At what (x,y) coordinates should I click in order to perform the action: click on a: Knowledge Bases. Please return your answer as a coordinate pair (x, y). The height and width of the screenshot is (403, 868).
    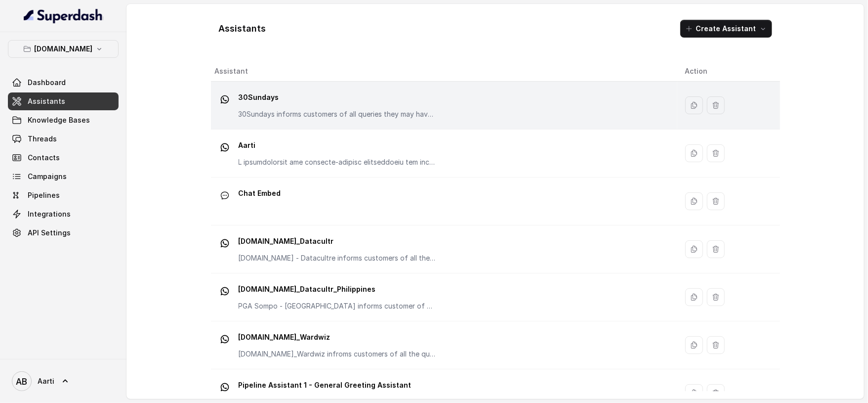
    Looking at the image, I should click on (63, 120).